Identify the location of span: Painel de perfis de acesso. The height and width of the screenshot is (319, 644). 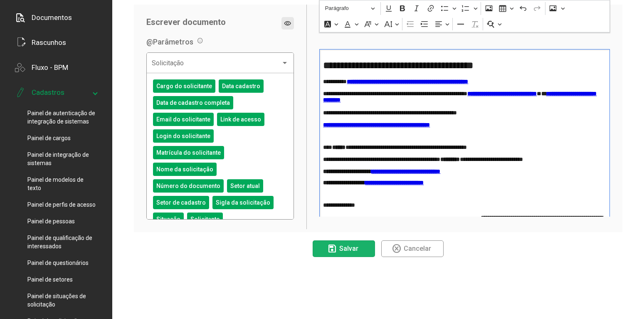
(61, 205).